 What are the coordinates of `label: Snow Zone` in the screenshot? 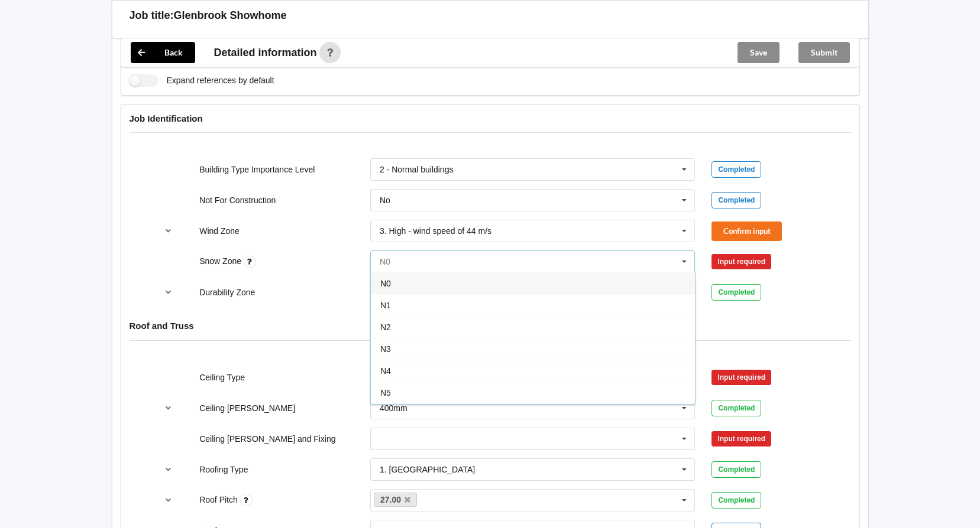 It's located at (221, 261).